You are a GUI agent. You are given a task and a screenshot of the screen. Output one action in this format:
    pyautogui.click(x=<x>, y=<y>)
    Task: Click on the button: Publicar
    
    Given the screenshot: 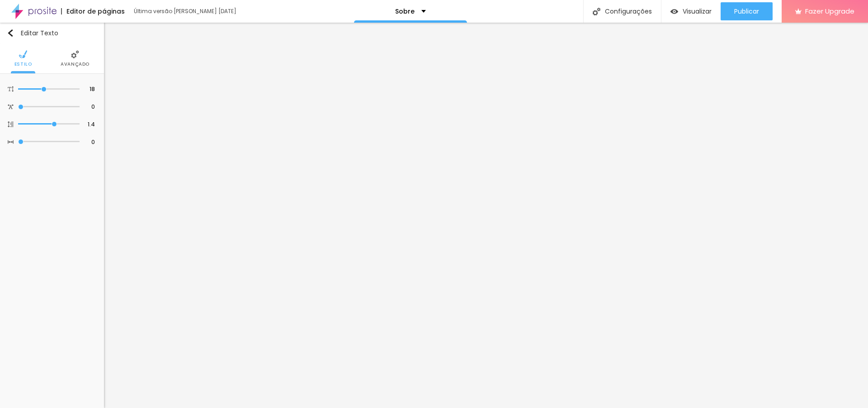 What is the action you would take?
    pyautogui.click(x=747, y=11)
    